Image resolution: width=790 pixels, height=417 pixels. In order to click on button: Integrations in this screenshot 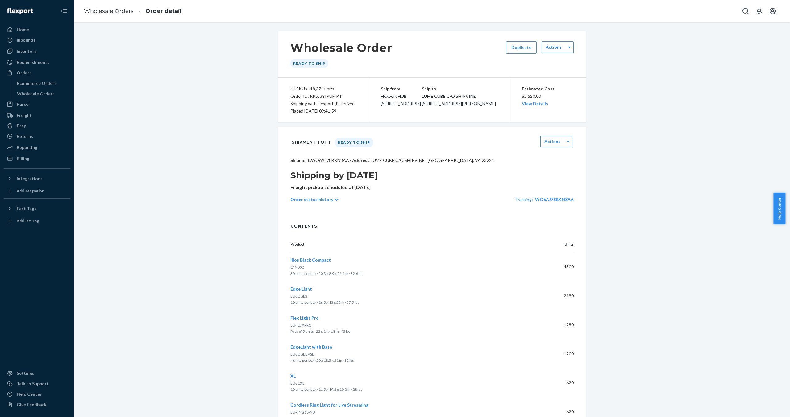, I will do `click(37, 179)`.